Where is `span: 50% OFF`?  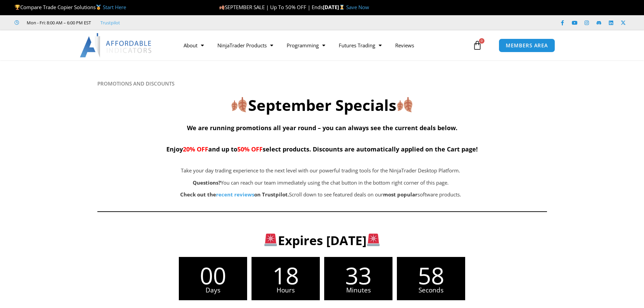
span: 50% OFF is located at coordinates (250, 149).